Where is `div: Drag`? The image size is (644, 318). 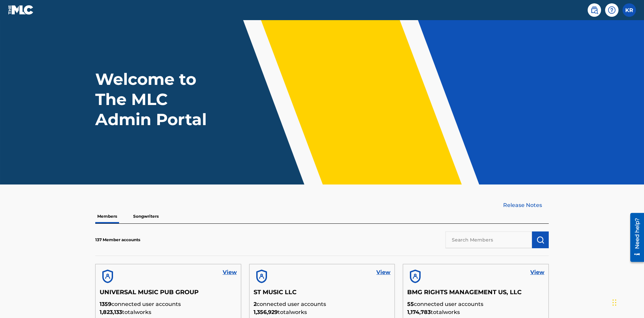
div: Drag is located at coordinates (614, 303).